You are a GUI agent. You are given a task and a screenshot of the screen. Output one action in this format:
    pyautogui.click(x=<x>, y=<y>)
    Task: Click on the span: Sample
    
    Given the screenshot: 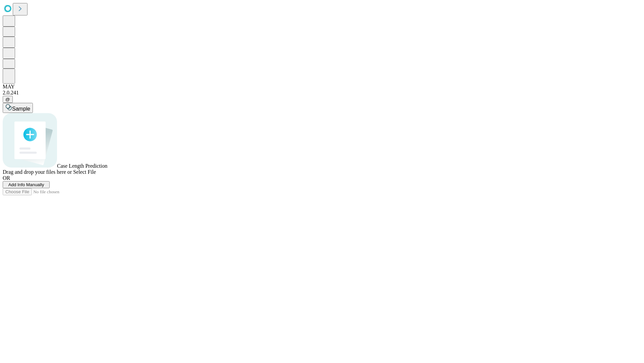 What is the action you would take?
    pyautogui.click(x=21, y=109)
    